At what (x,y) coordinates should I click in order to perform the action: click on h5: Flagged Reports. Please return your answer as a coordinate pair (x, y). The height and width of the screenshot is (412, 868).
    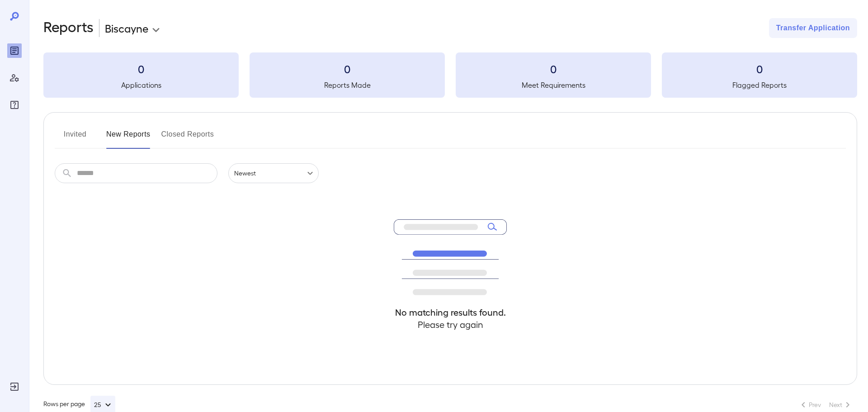
    Looking at the image, I should click on (760, 85).